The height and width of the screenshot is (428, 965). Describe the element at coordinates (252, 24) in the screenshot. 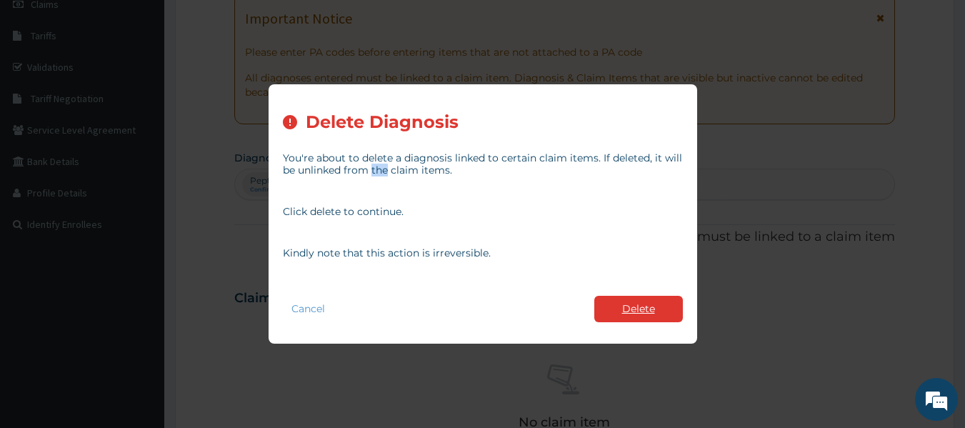

I see `div: Minimize live chat window` at that location.